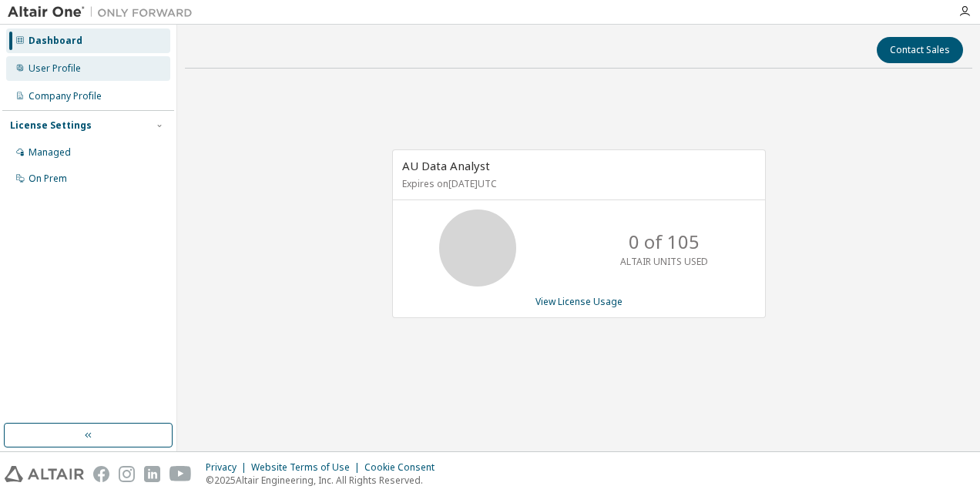 The height and width of the screenshot is (496, 980). I want to click on img: altair_logo.svg, so click(44, 473).